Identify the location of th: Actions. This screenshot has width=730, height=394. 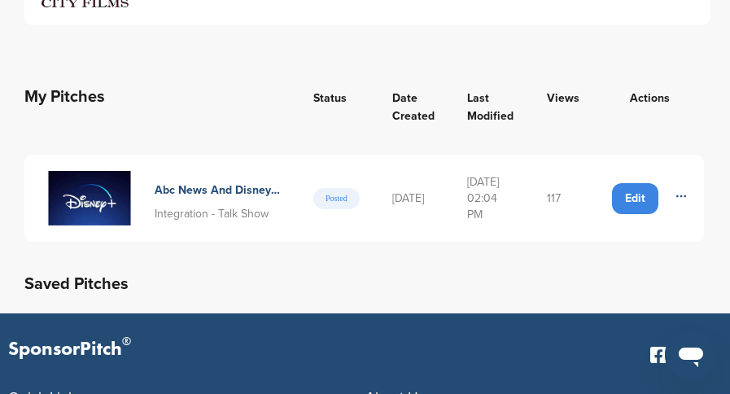
(650, 104).